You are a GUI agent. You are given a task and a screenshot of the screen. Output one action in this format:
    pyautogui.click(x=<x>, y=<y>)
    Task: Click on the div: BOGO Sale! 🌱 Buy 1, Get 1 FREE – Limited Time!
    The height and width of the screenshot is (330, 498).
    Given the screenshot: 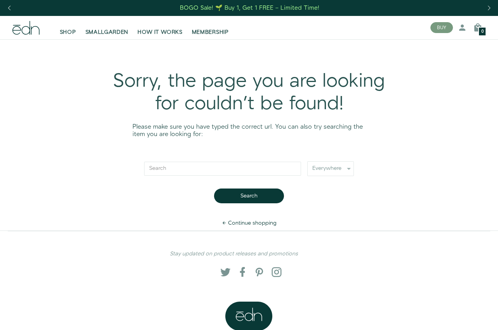 What is the action you would take?
    pyautogui.click(x=250, y=8)
    